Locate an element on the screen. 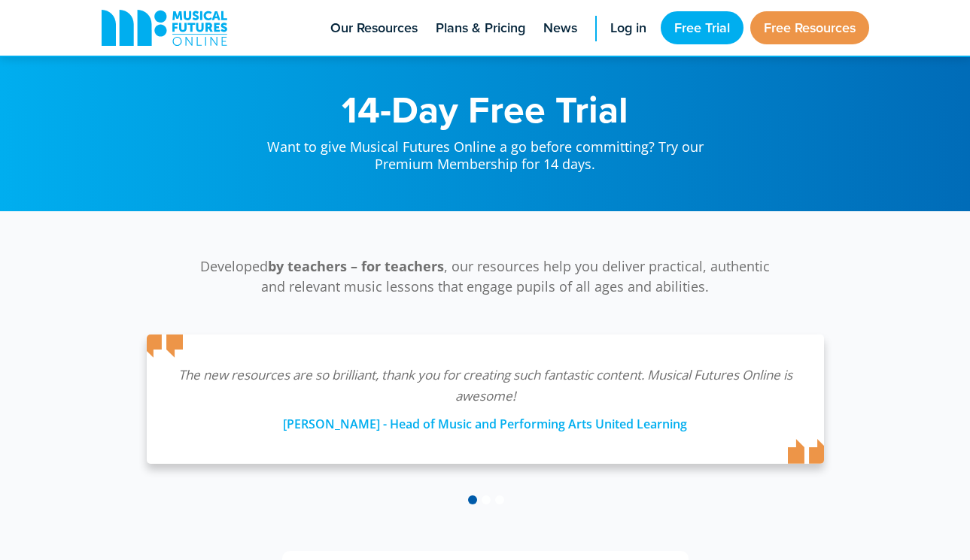  span: Our Resources is located at coordinates (374, 27).